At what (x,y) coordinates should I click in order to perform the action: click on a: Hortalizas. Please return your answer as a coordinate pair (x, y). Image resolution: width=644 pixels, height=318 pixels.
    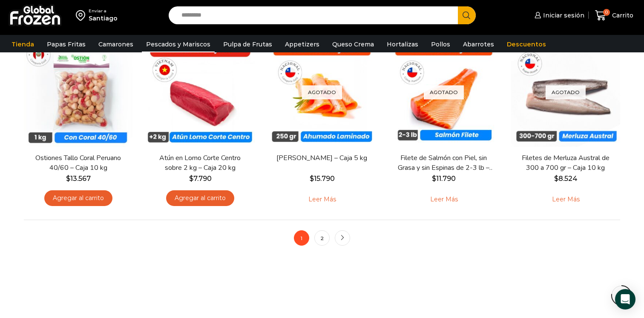
    Looking at the image, I should click on (402, 44).